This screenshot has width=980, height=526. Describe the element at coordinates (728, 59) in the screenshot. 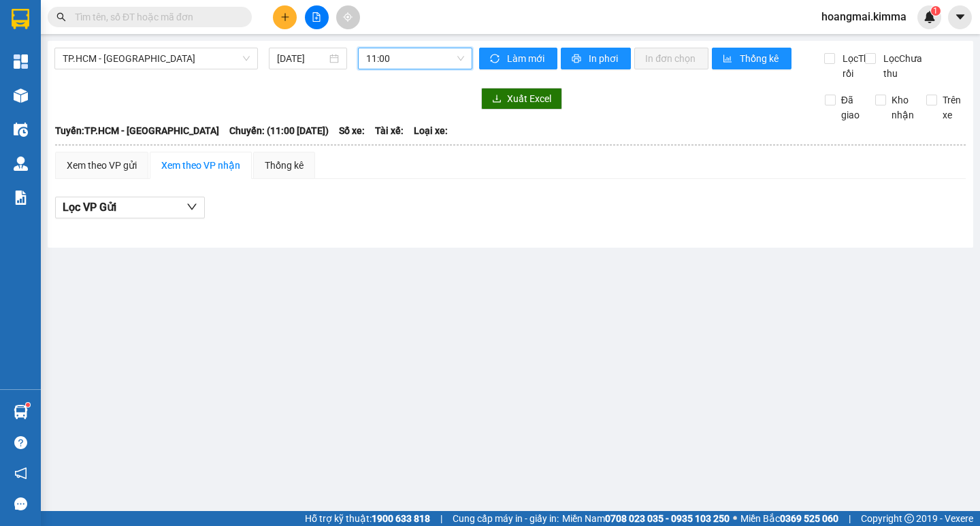

I see `span: bar-chart` at that location.